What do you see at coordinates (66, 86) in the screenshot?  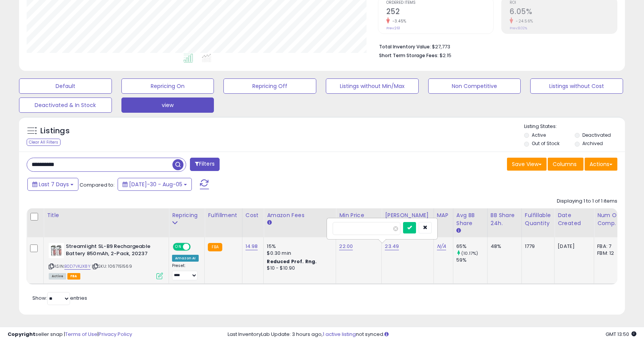 I see `button: Default` at bounding box center [66, 86].